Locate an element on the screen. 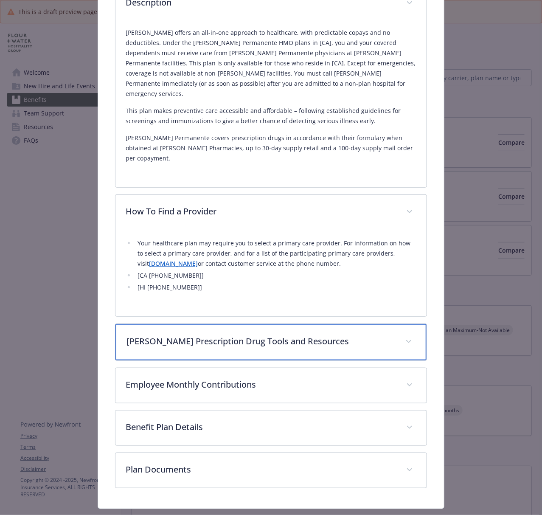 The image size is (542, 515). p: Plan Documents is located at coordinates (261, 469).